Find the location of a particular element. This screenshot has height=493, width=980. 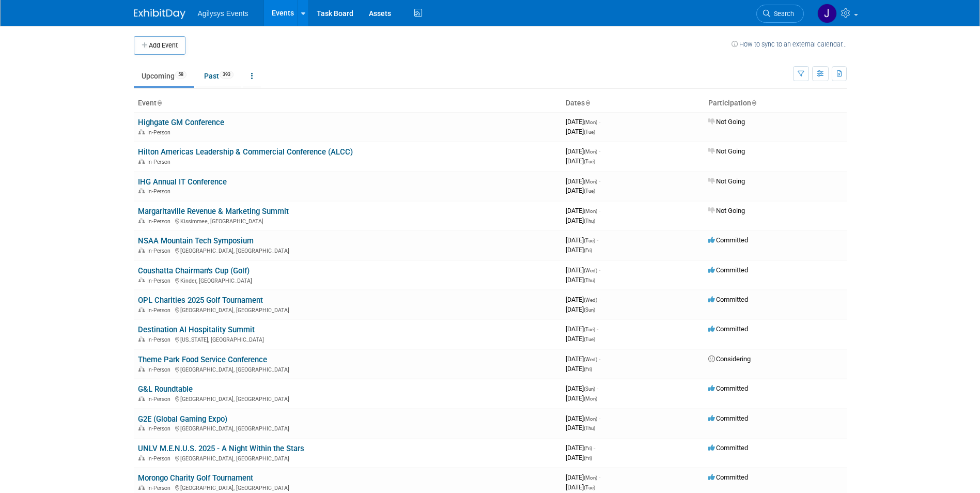

a: IHG Annual IT Conference is located at coordinates (183, 182).